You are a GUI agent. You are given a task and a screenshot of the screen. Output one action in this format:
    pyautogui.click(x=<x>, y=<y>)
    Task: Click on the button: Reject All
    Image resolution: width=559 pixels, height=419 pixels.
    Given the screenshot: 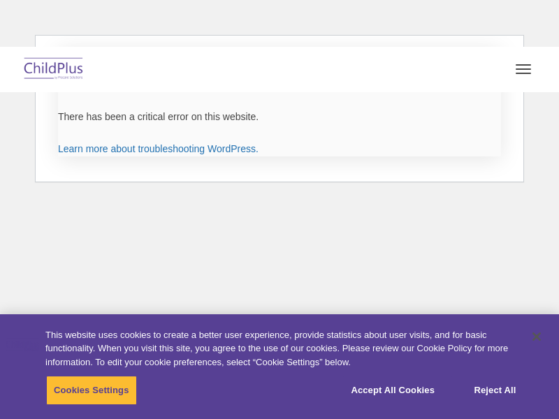 What is the action you would take?
    pyautogui.click(x=494, y=390)
    